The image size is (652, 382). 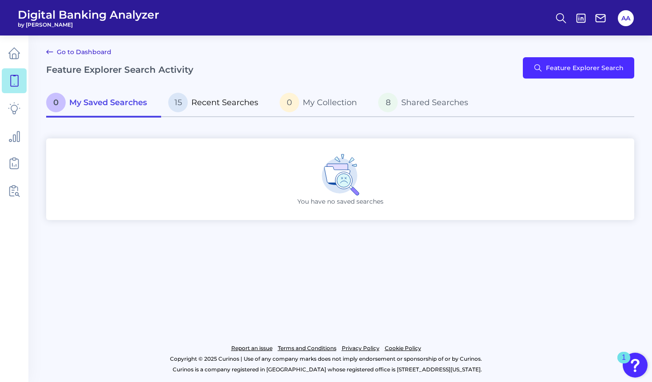 What do you see at coordinates (626, 18) in the screenshot?
I see `button: AA` at bounding box center [626, 18].